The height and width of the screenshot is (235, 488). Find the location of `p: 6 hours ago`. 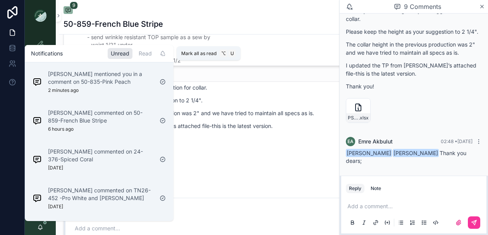

p: 6 hours ago is located at coordinates (61, 129).